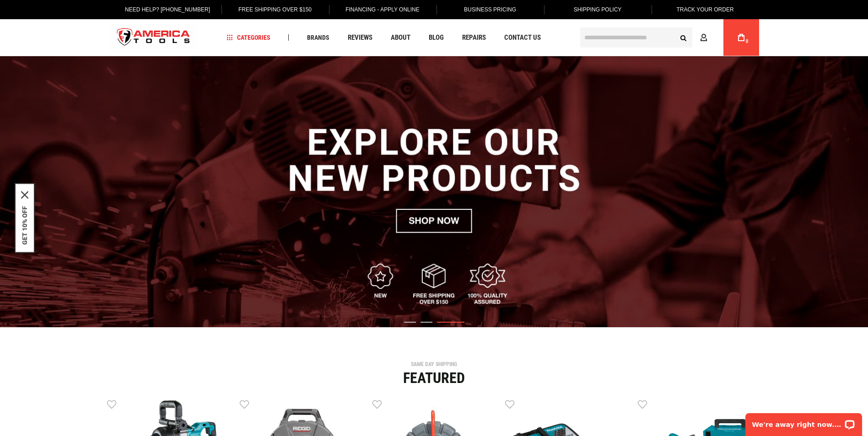 The width and height of the screenshot is (868, 436). What do you see at coordinates (523, 37) in the screenshot?
I see `a: Contact Us` at bounding box center [523, 37].